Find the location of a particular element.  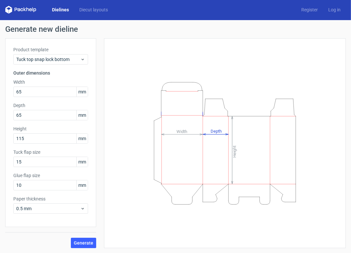

label: Paper thickness is located at coordinates (51, 199).